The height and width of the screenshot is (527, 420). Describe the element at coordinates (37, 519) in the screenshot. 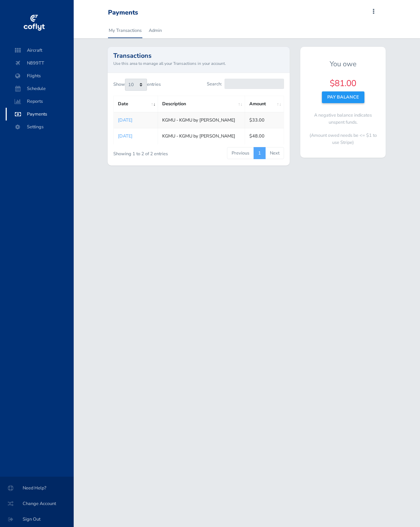

I see `span: Sign Out` at that location.